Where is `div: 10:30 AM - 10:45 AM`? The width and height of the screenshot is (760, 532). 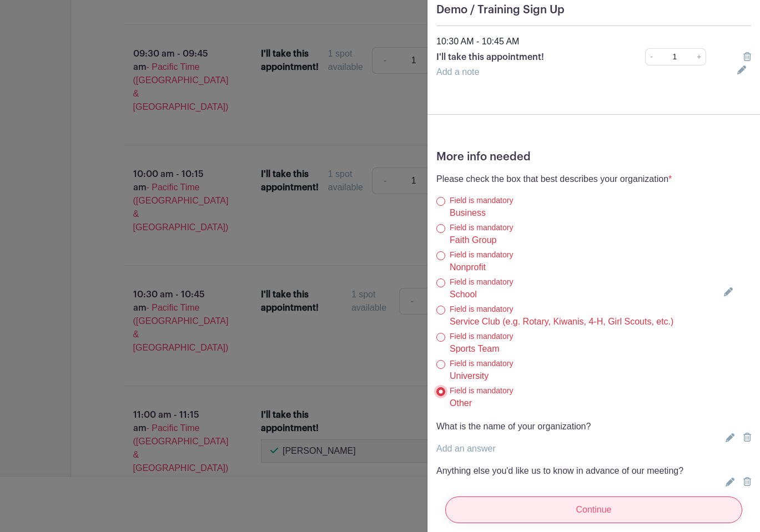
div: 10:30 AM - 10:45 AM is located at coordinates (594, 42).